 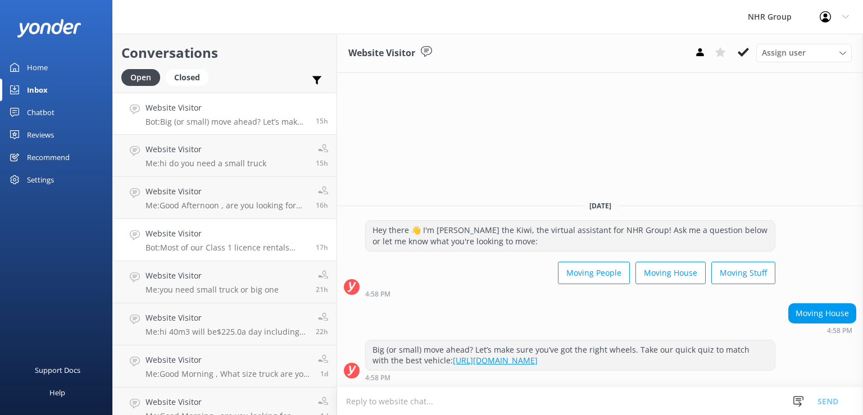 I want to click on span: Sep 09 2025 09:18am (UTC +12:00) Pacific/Auckland, so click(x=322, y=331).